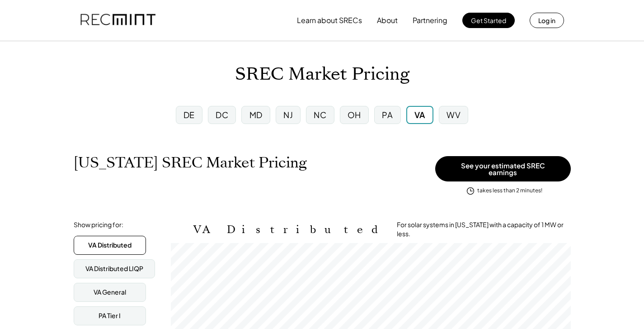 This screenshot has width=644, height=329. Describe the element at coordinates (510, 190) in the screenshot. I see `div: takes less than 2 minutes!` at that location.